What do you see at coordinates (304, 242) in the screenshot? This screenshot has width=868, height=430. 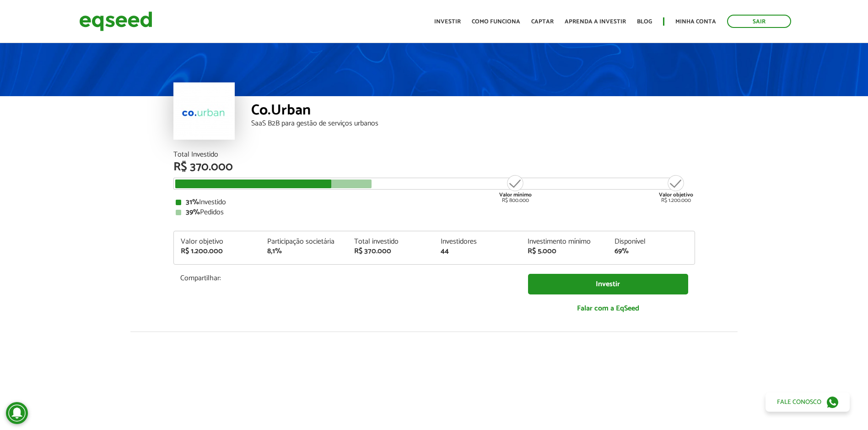 I see `div: Participação societária` at bounding box center [304, 242].